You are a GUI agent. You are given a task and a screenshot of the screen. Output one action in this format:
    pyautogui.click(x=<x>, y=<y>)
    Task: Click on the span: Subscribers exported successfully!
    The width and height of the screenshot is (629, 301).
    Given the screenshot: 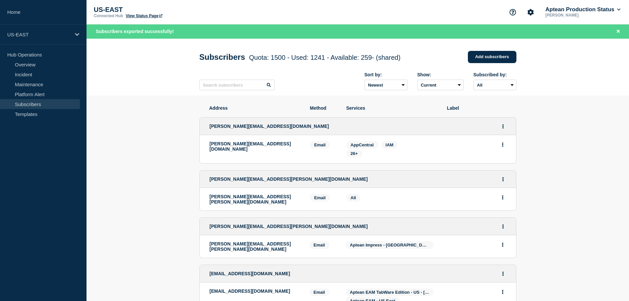 What is the action you would take?
    pyautogui.click(x=135, y=31)
    